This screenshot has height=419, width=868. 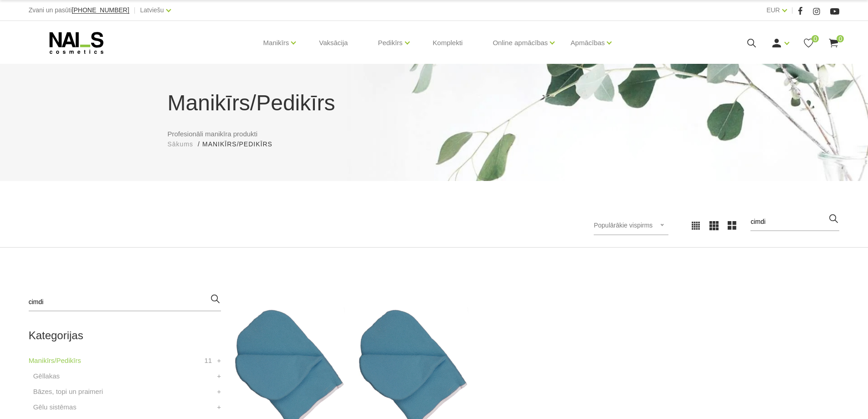 What do you see at coordinates (773, 10) in the screenshot?
I see `a: EUR` at bounding box center [773, 10].